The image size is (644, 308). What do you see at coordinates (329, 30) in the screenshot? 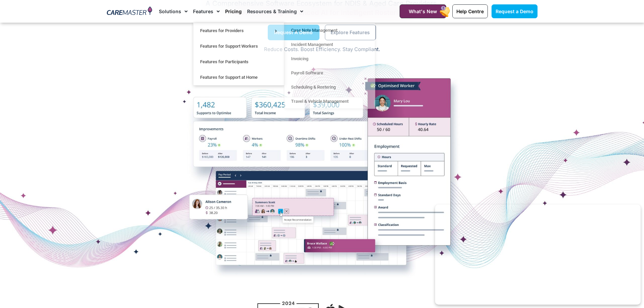
I see `a: Case Note Management` at bounding box center [329, 30].